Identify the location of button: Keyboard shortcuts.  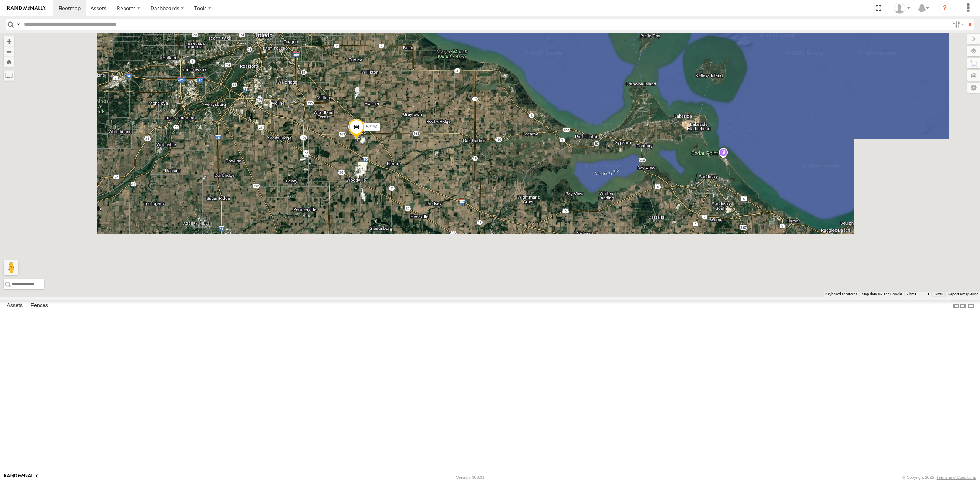
(842, 295).